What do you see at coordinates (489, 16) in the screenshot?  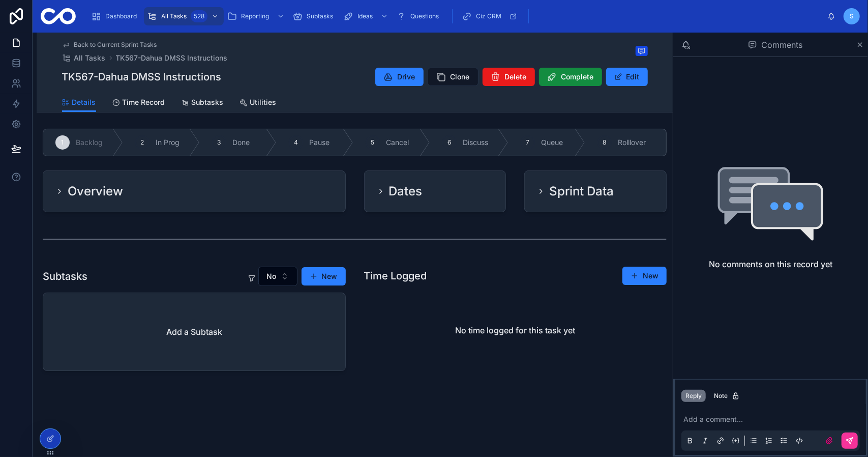 I see `span: Ciz CRM` at bounding box center [489, 16].